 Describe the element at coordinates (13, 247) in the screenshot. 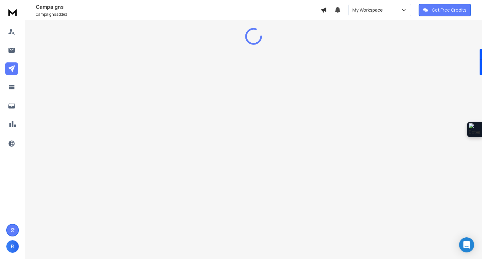

I see `button: R` at that location.